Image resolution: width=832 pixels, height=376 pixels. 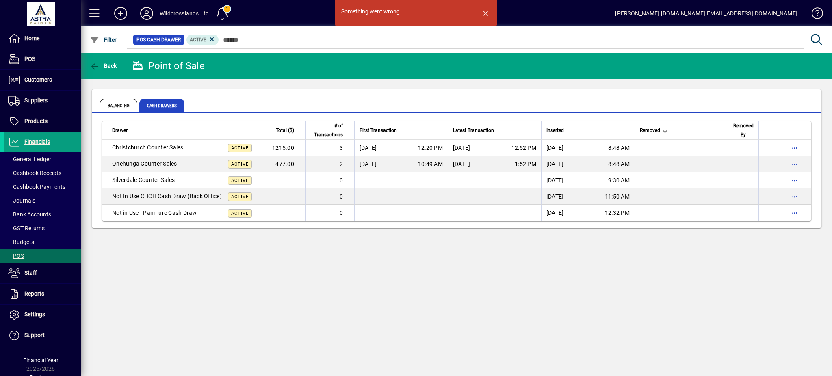 What do you see at coordinates (588, 130) in the screenshot?
I see `div: Inserted` at bounding box center [588, 130].